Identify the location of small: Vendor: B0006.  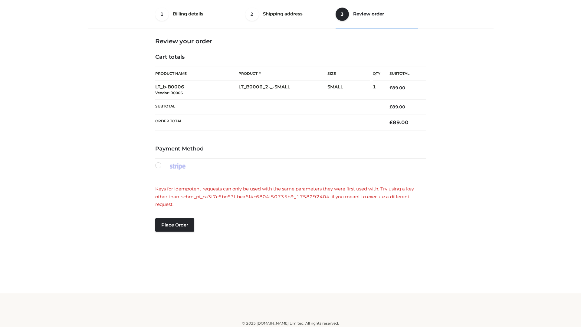
(169, 93).